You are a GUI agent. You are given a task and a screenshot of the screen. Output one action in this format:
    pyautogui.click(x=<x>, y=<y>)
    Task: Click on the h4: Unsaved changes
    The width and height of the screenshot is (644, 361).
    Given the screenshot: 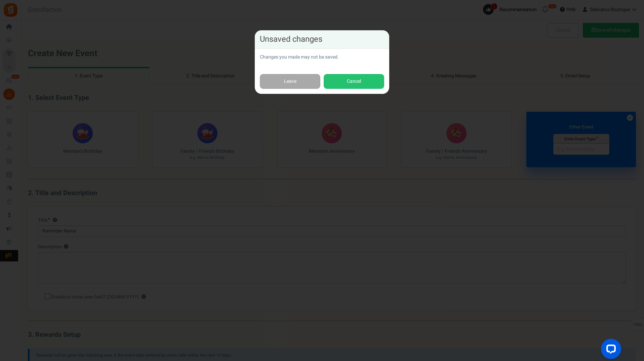 What is the action you would take?
    pyautogui.click(x=322, y=39)
    